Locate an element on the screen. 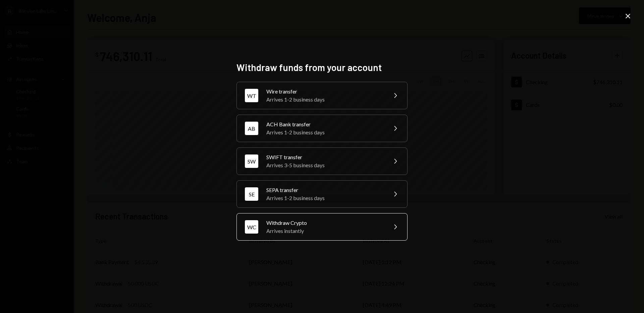 Image resolution: width=644 pixels, height=313 pixels. div: Withdraw Crypto is located at coordinates (325, 223).